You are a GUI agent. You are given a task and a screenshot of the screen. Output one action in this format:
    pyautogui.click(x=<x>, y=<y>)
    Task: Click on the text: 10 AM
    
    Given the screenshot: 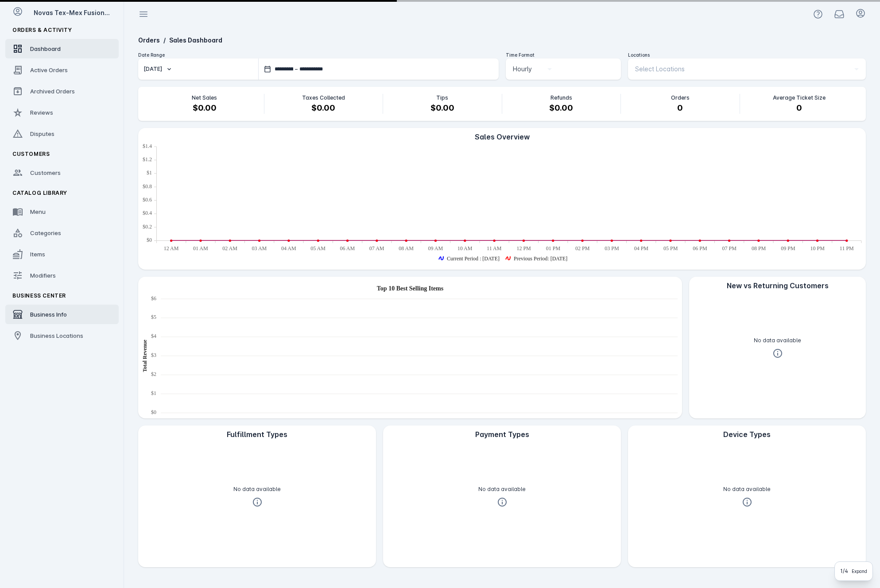 What is the action you would take?
    pyautogui.click(x=465, y=249)
    